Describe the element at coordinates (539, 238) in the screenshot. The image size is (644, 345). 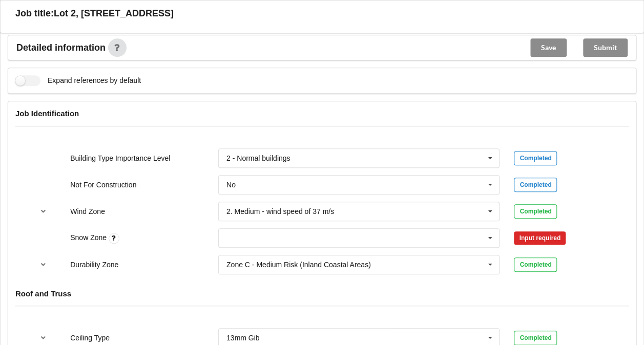
I see `div: Input required` at that location.